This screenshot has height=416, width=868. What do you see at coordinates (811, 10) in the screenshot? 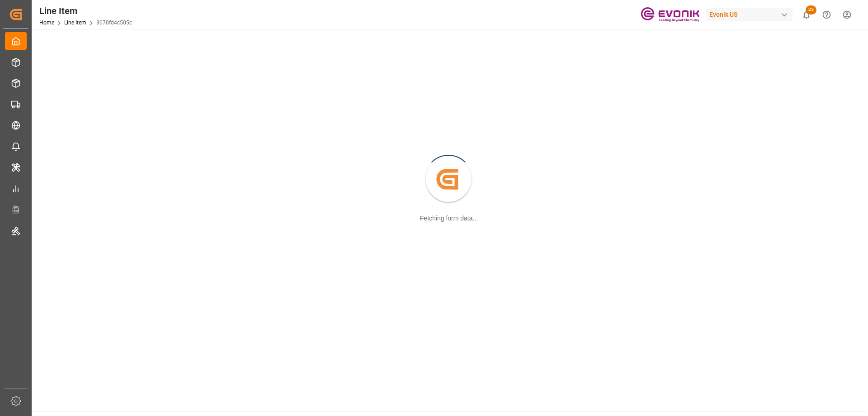
I see `span: 23` at bounding box center [811, 10].